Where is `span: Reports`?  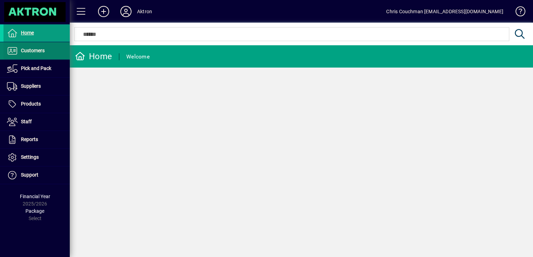
span: Reports is located at coordinates (29, 139).